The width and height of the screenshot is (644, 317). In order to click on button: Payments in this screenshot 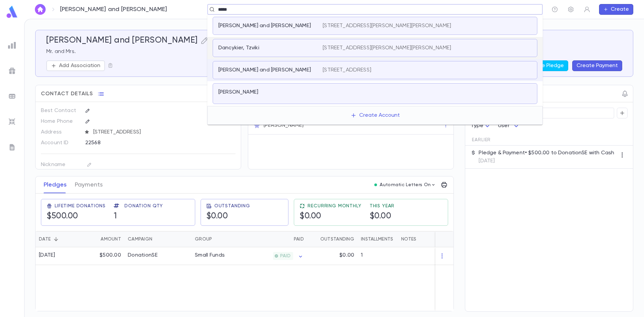, I will do `click(89, 185)`.